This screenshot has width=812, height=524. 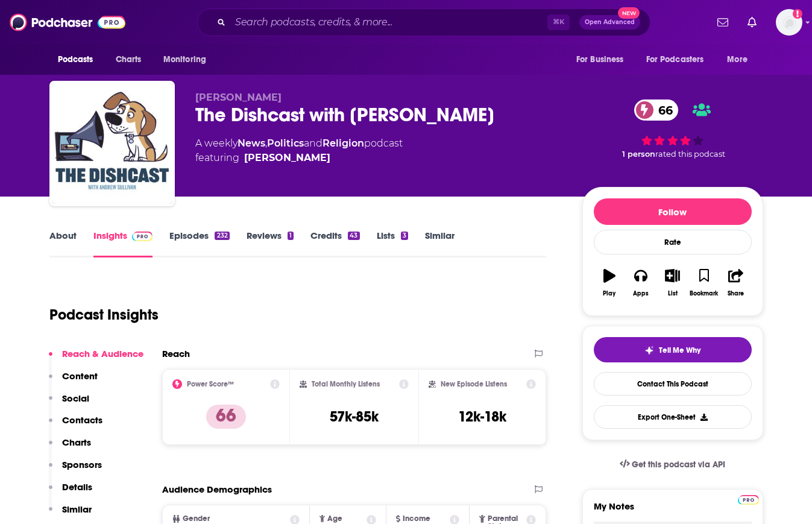 I want to click on p: 66, so click(x=226, y=416).